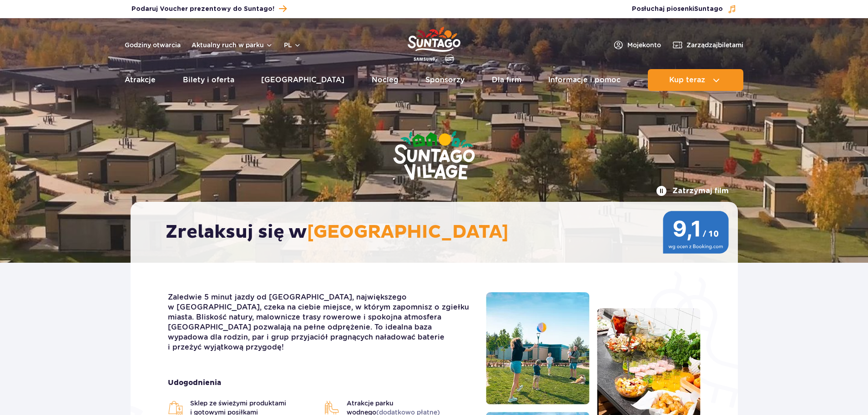 Image resolution: width=868 pixels, height=415 pixels. I want to click on h2: Zrelaksuj się w, so click(439, 232).